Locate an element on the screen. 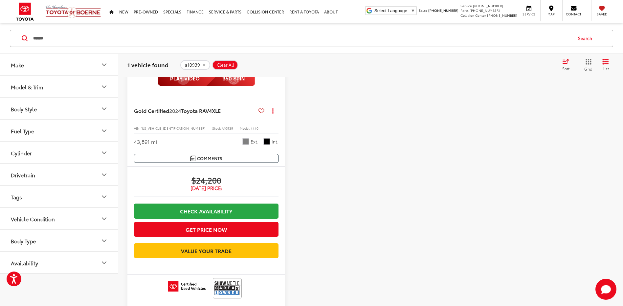 The image size is (623, 306). span: 1 vehicle found is located at coordinates (148, 65).